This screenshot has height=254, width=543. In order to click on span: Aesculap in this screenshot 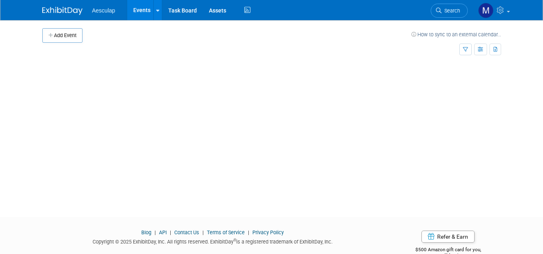, I will do `click(104, 10)`.